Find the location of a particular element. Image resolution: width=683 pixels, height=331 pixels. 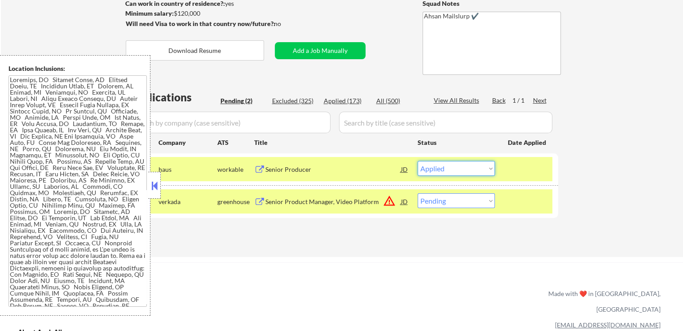

div: Back is located at coordinates (499, 101).